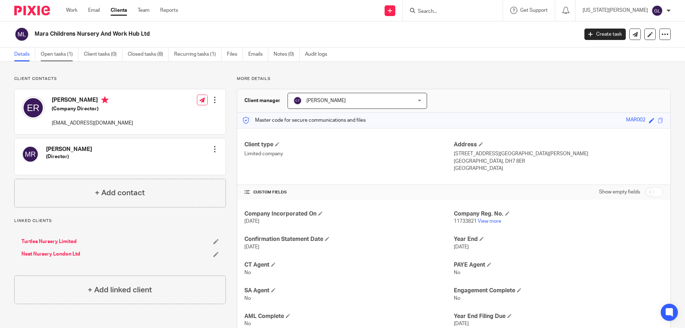 The image size is (685, 328). I want to click on a: Details, so click(25, 54).